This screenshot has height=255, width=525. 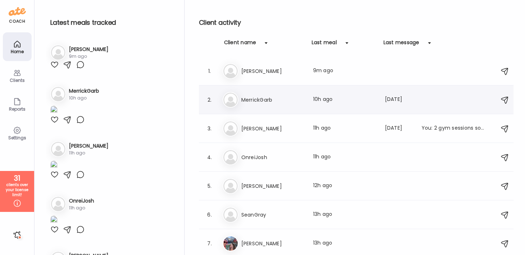 What do you see at coordinates (210, 157) in the screenshot?
I see `div: 4.` at bounding box center [210, 157].